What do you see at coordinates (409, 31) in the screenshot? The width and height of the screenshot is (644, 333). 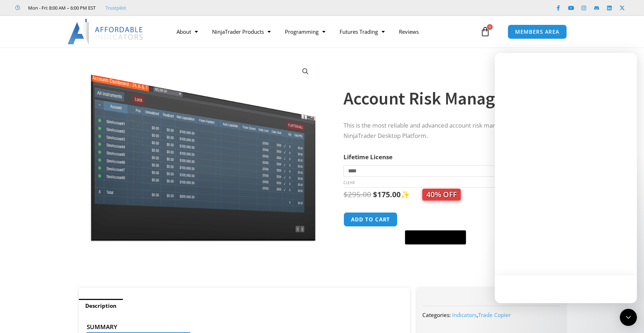 I see `a: Reviews` at bounding box center [409, 31].